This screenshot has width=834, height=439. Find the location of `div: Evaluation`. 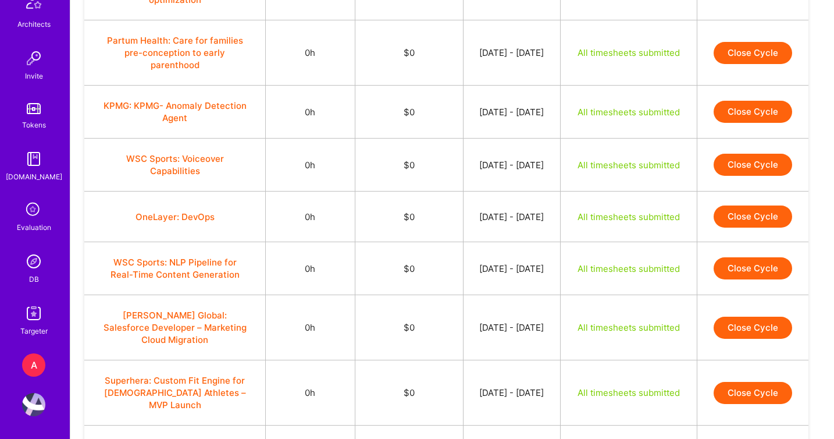

div: Evaluation is located at coordinates (34, 227).